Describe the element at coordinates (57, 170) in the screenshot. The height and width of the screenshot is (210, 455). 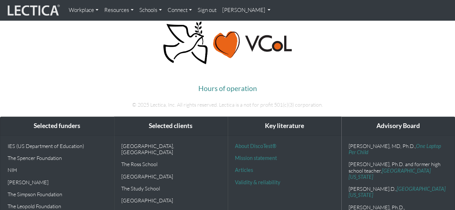
I see `p: NIH` at that location.